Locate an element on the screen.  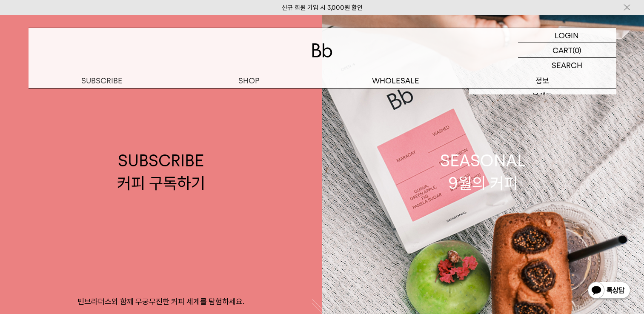
p: SEARCH is located at coordinates (567, 65).